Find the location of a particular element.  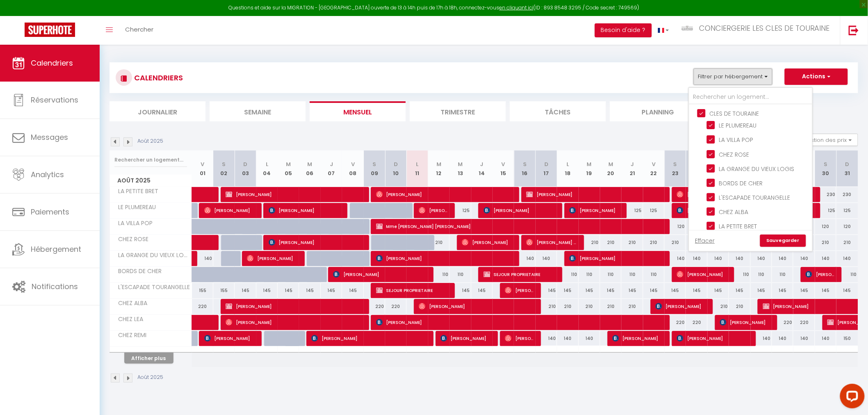

li: Journalier is located at coordinates (157, 111).